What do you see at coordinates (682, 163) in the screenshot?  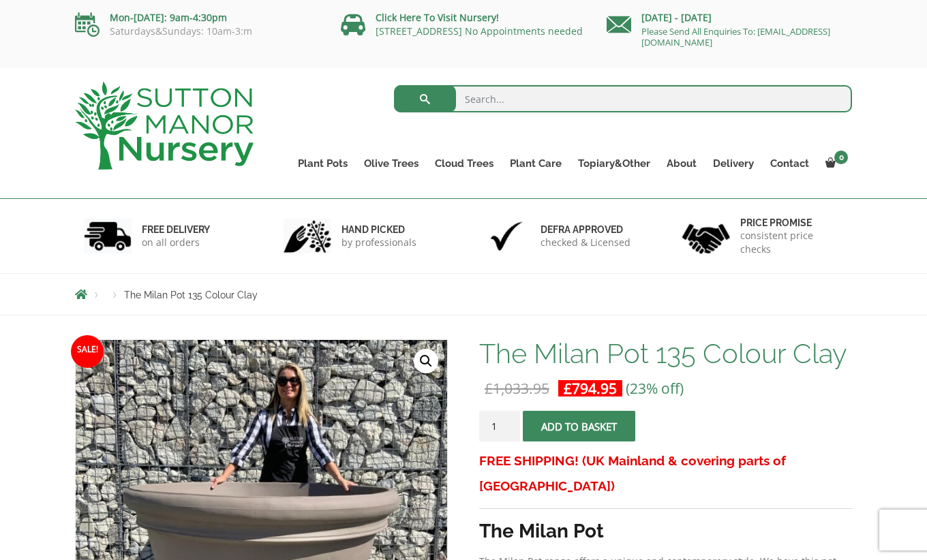 I see `a: About` at bounding box center [682, 163].